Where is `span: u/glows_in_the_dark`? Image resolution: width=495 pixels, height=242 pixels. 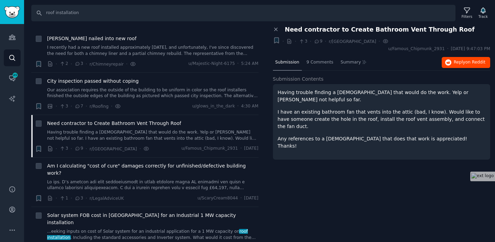 span: u/glows_in_the_dark is located at coordinates (214, 107).